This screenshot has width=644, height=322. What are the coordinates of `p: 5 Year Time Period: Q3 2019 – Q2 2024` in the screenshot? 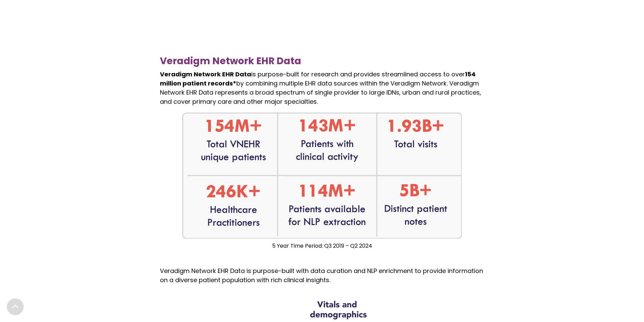 It's located at (322, 246).